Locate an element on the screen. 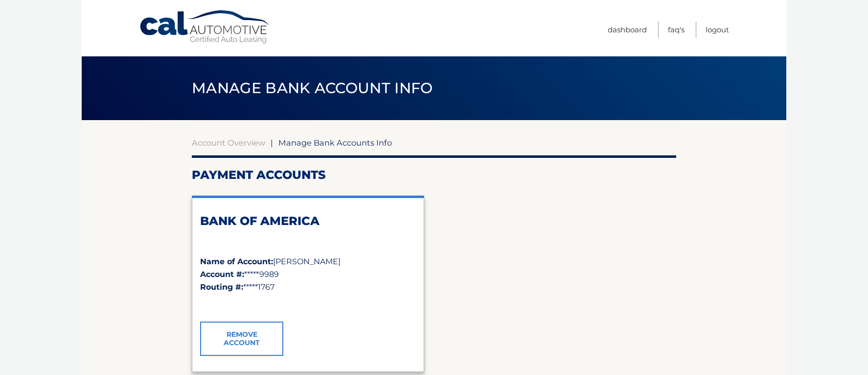 Image resolution: width=868 pixels, height=375 pixels. a: Account Overview is located at coordinates (228, 142).